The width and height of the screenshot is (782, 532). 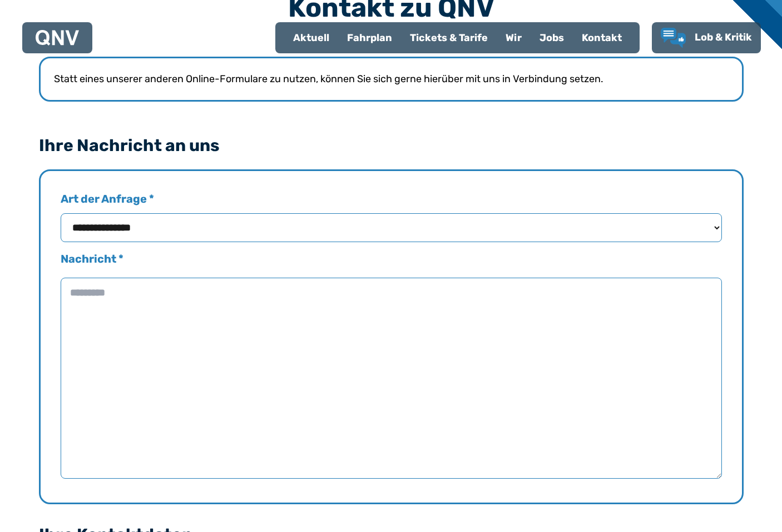 I want to click on a: Wir, so click(x=513, y=38).